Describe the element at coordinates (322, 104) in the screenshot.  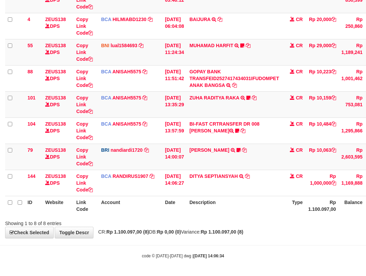
I see `td: Rp 10,159` at that location.